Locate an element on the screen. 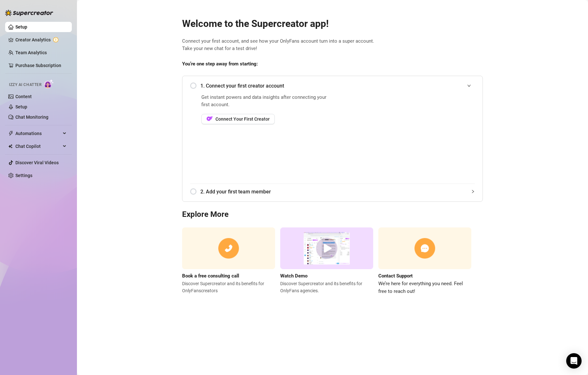 This screenshot has width=588, height=375. span: Discover Supercreator and its benefits for OnlyFans creators is located at coordinates (229, 287).